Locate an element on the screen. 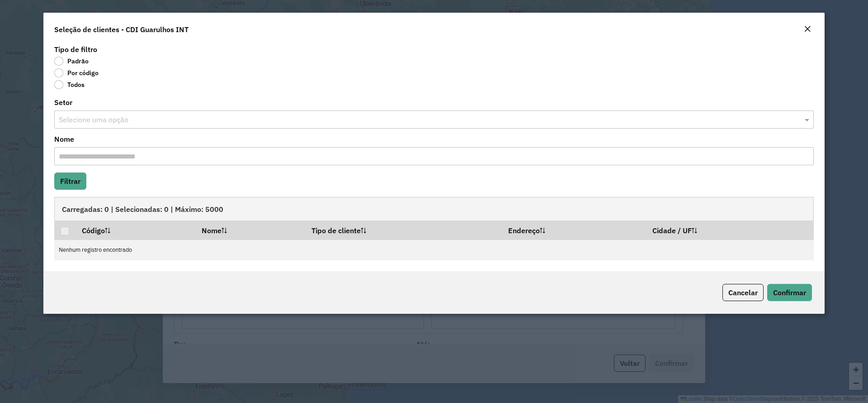 The image size is (868, 403). div: Carregadas: 0 | Selecionadas: 0 | Máximo: 5000 is located at coordinates (434, 209).